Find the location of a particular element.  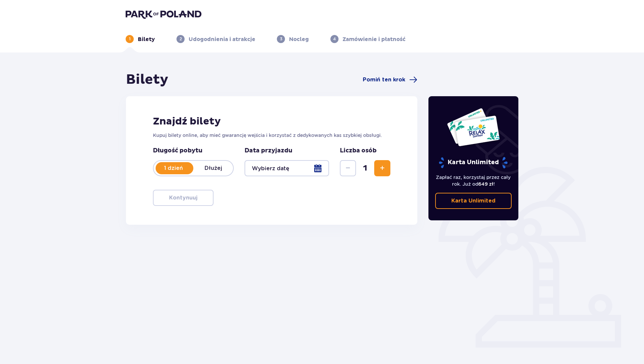

button: Zwiększ is located at coordinates (382, 168).